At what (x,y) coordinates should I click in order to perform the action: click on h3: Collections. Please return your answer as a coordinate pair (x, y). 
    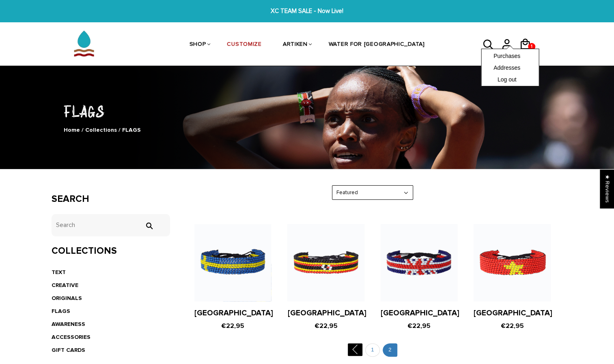
    Looking at the image, I should click on (111, 251).